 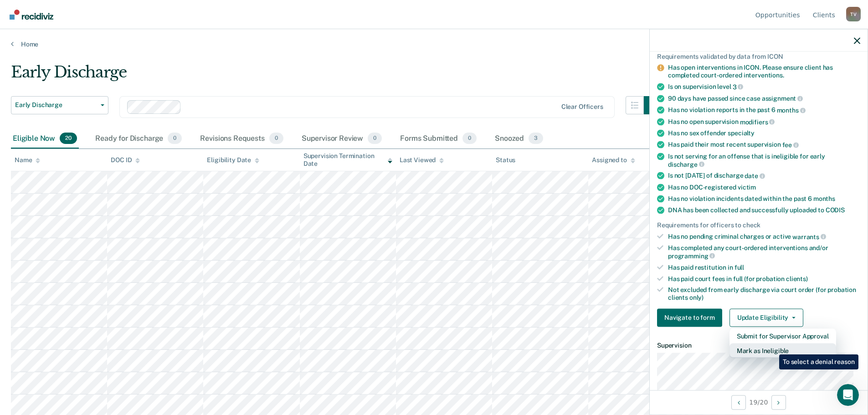 I want to click on div: Has paid their most recent supervision, so click(x=764, y=145).